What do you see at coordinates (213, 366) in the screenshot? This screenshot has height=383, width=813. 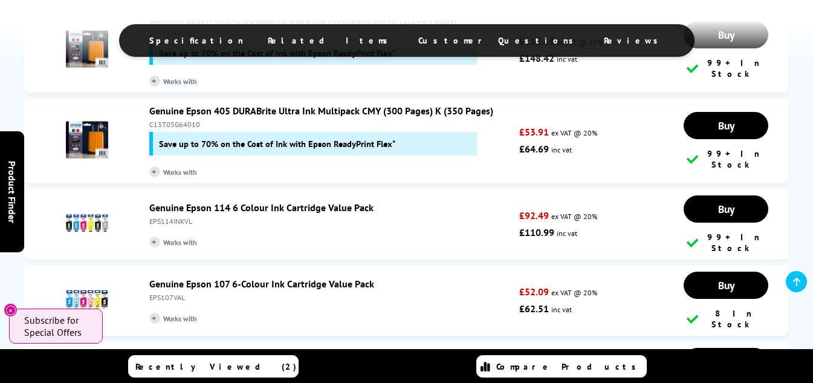 I see `a: Recently Viewed (2)` at bounding box center [213, 366].